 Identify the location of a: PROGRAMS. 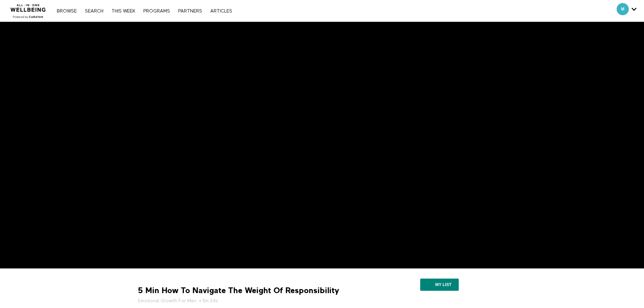
(156, 11).